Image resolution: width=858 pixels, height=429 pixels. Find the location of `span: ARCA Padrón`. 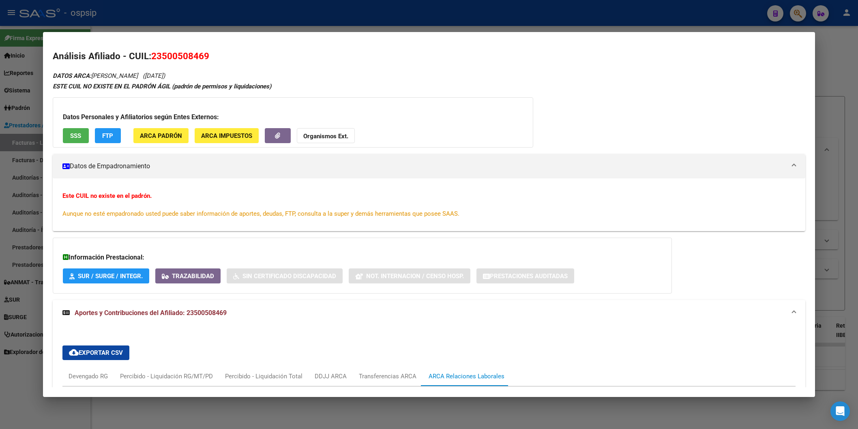

span: ARCA Padrón is located at coordinates (161, 136).